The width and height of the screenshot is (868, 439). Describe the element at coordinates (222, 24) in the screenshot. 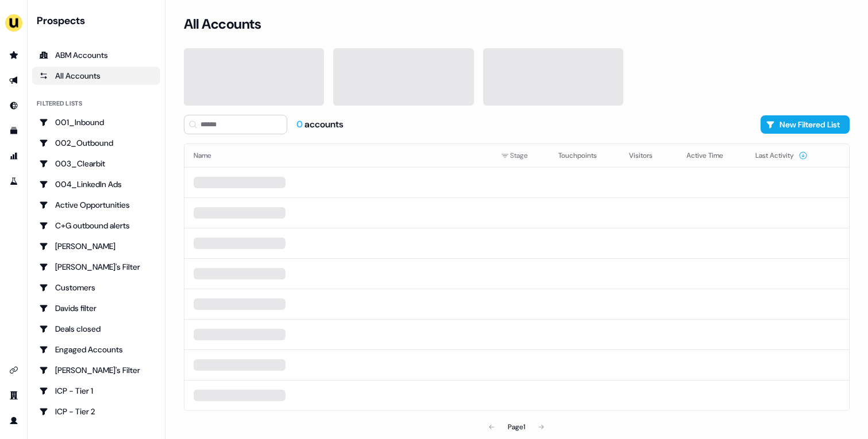

I see `h3: All Accounts` at that location.